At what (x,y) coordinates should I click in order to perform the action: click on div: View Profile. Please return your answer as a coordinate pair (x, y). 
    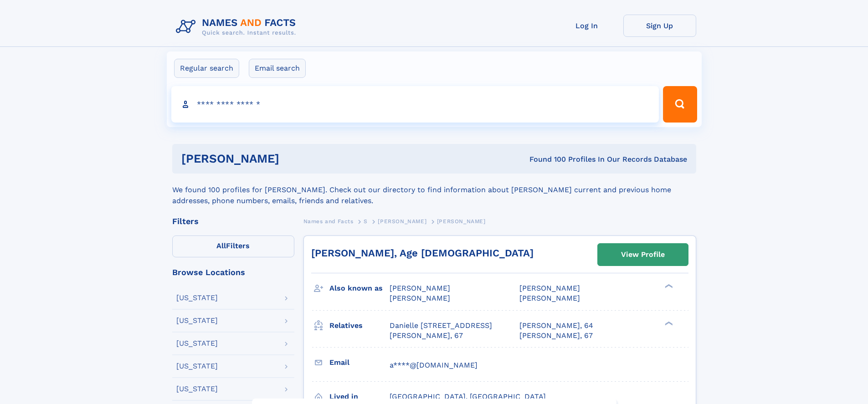
    Looking at the image, I should click on (643, 254).